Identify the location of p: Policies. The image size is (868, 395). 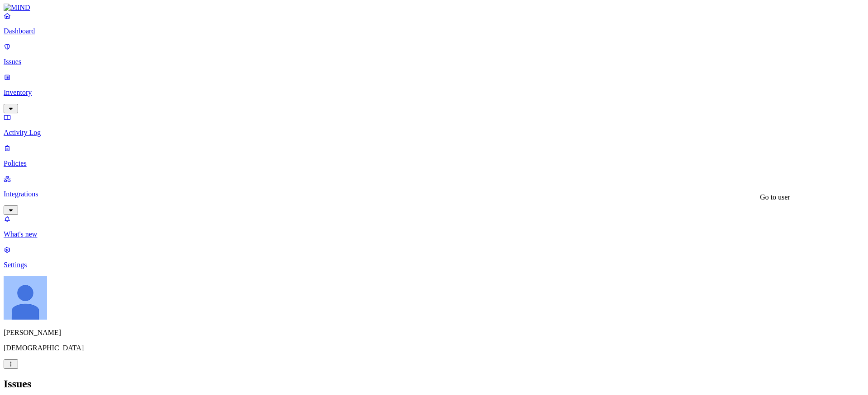
(434, 163).